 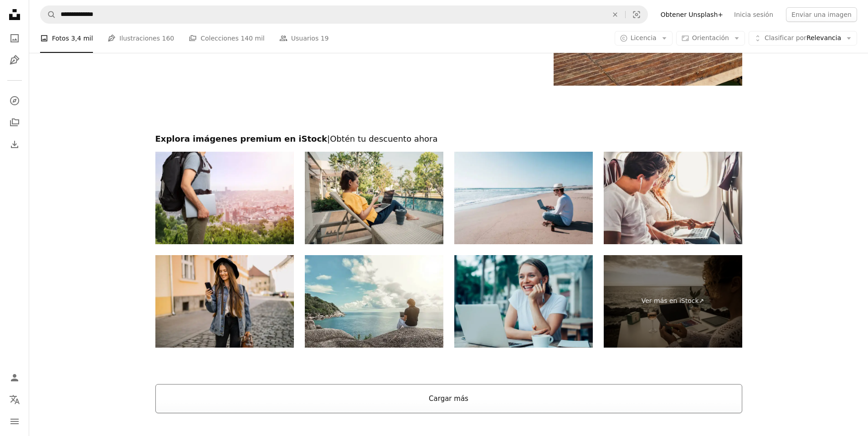 I want to click on img: Mujer viajera usando su teléfono inteligente en la calle, so click(x=225, y=301).